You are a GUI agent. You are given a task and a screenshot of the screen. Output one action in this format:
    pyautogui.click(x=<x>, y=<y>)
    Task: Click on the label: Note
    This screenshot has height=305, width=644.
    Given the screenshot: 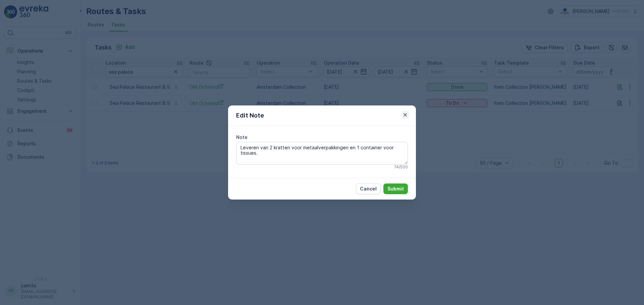 What is the action you would take?
    pyautogui.click(x=242, y=137)
    